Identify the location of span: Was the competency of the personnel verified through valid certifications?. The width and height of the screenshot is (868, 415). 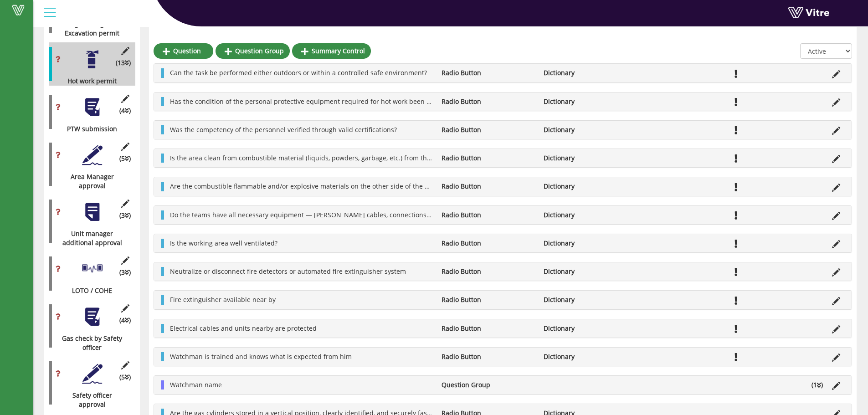
(284, 130).